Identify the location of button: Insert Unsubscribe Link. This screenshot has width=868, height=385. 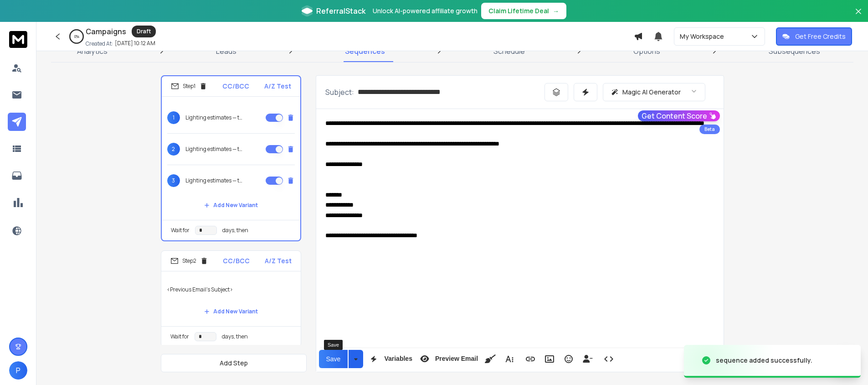
(588, 359).